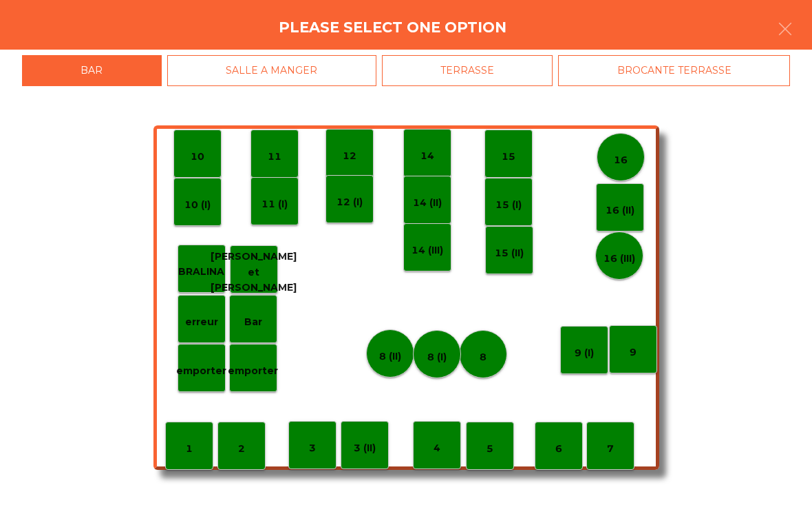 The width and height of the screenshot is (812, 514). What do you see at coordinates (437, 357) in the screenshot?
I see `p: 8 (I)` at bounding box center [437, 357].